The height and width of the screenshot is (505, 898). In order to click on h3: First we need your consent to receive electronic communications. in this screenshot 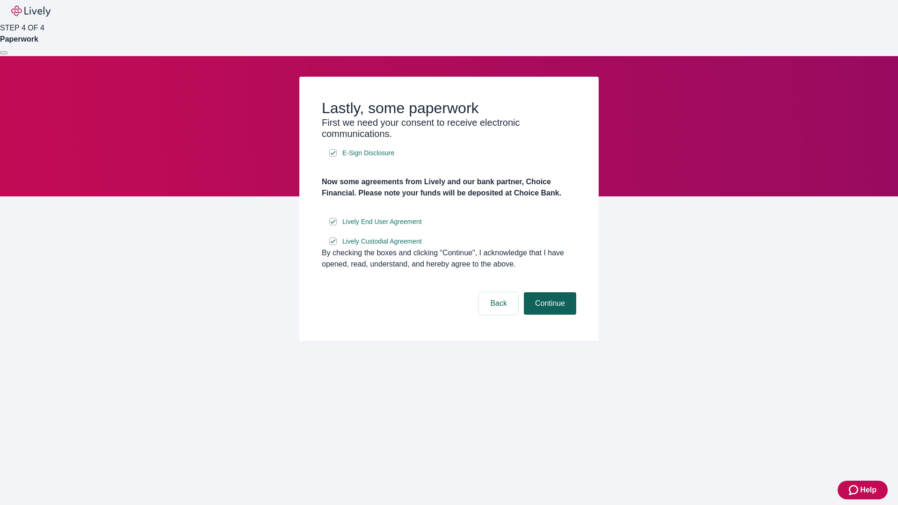, I will do `click(449, 128)`.